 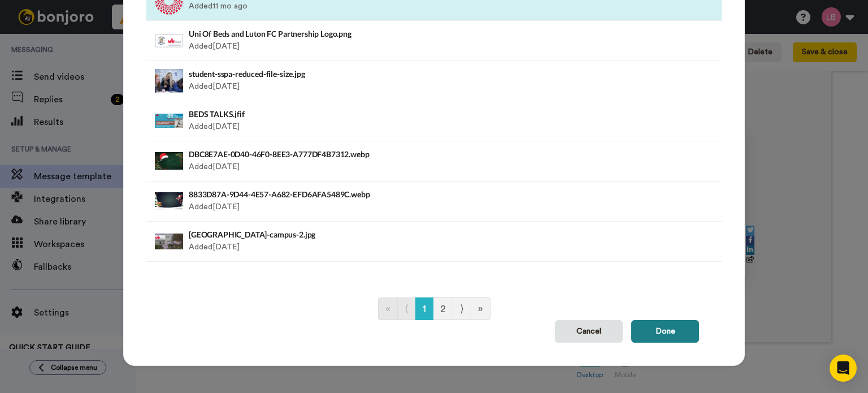 What do you see at coordinates (843, 368) in the screenshot?
I see `div: Open Intercom Messenger` at bounding box center [843, 368].